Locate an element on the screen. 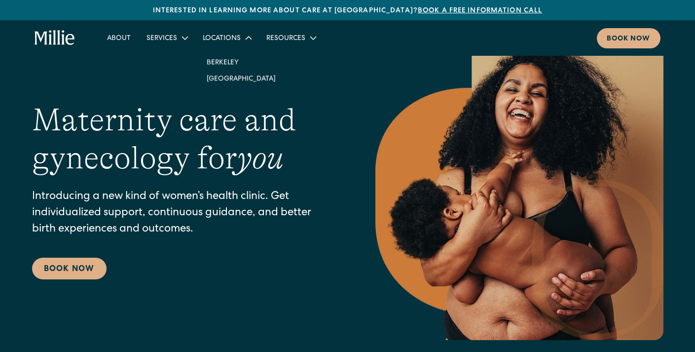  a: home is located at coordinates (55, 38).